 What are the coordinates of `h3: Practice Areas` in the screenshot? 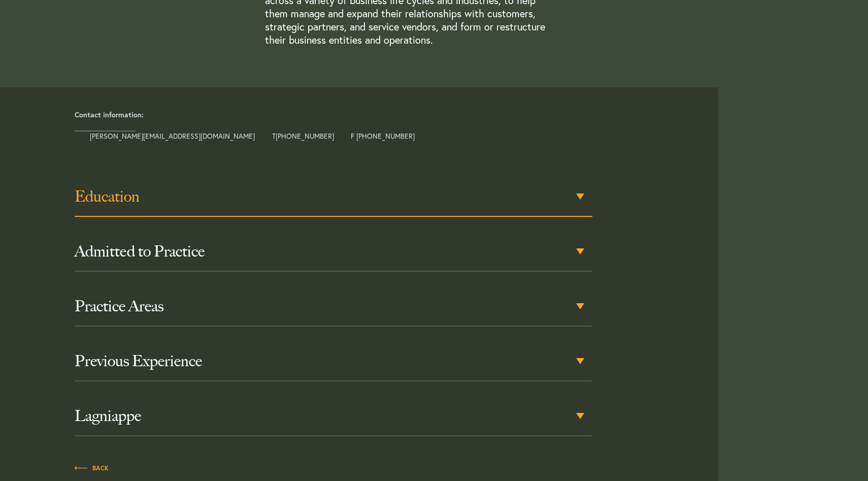 It's located at (333, 306).